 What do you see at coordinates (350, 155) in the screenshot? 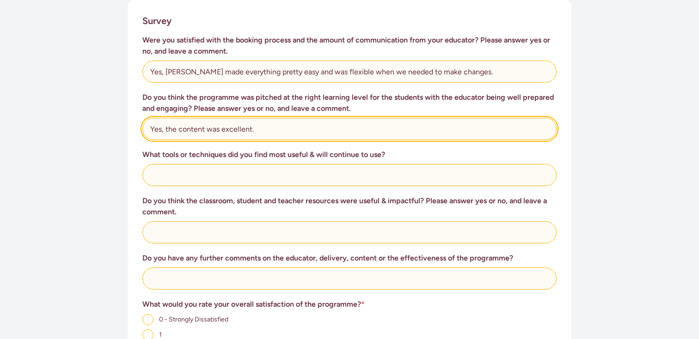
I see `h3: What tools or techniques did you find most useful & will continue to use?` at bounding box center [350, 155].